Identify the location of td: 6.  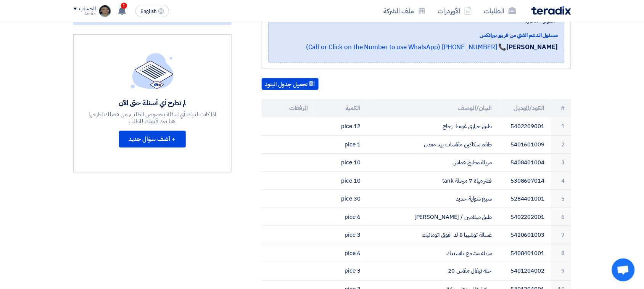
(561, 217).